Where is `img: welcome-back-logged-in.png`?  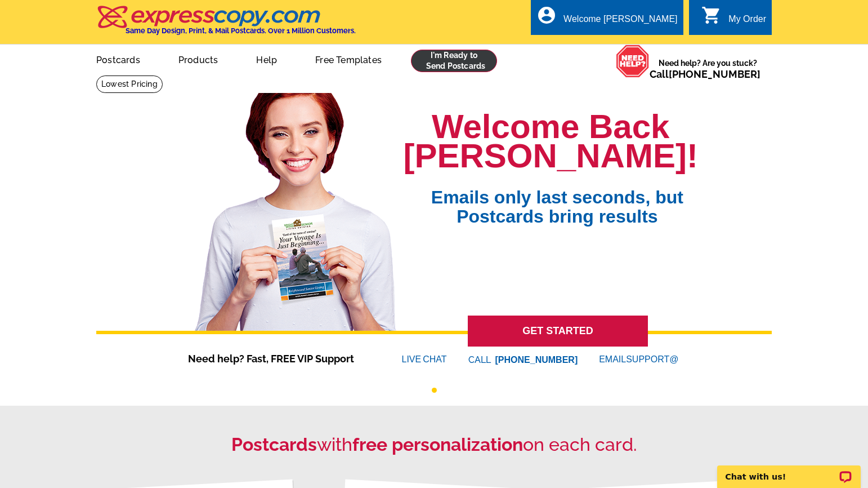
img: welcome-back-logged-in.png is located at coordinates (296, 207).